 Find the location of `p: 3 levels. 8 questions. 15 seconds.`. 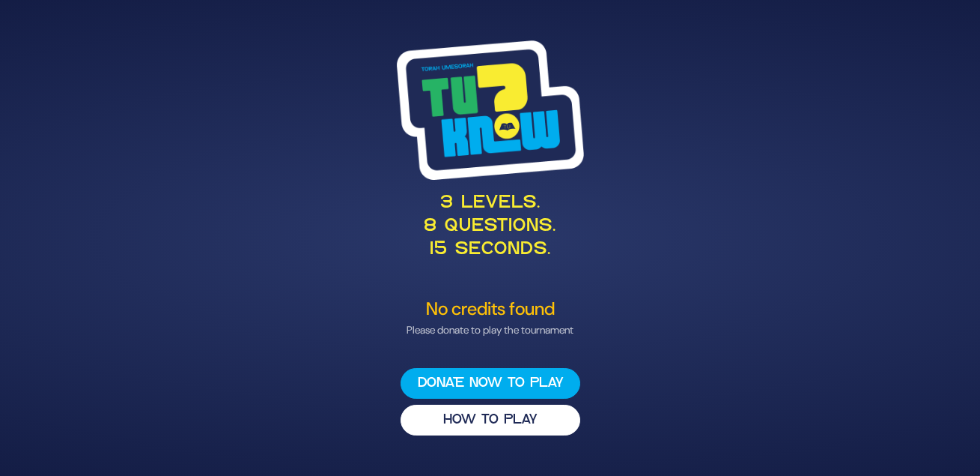

p: 3 levels. 8 questions. 15 seconds. is located at coordinates (490, 227).